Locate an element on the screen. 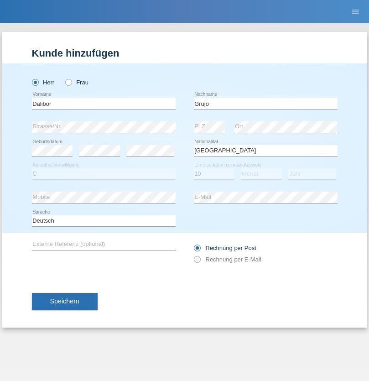 Image resolution: width=369 pixels, height=381 pixels. a: menu is located at coordinates (355, 11).